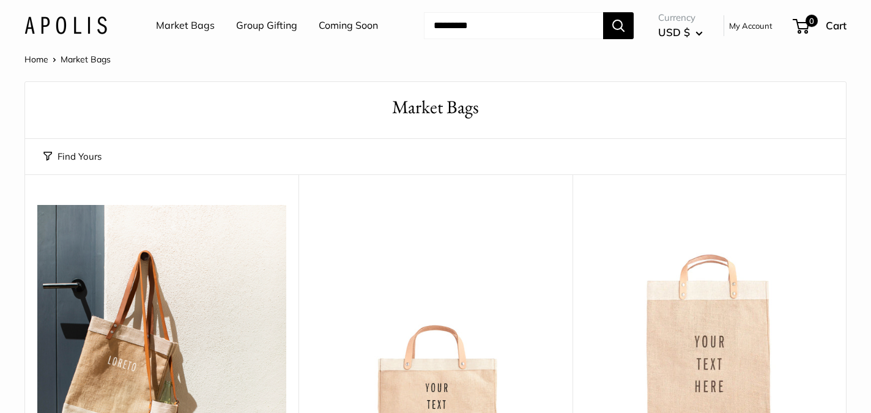 The height and width of the screenshot is (413, 871). I want to click on input: Search..., so click(513, 26).